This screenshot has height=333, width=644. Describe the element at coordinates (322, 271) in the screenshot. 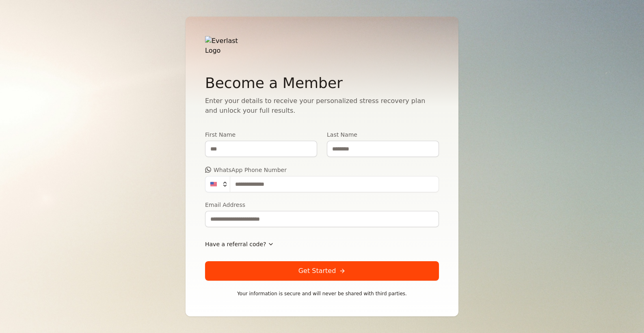

I see `div: Get Started` at that location.